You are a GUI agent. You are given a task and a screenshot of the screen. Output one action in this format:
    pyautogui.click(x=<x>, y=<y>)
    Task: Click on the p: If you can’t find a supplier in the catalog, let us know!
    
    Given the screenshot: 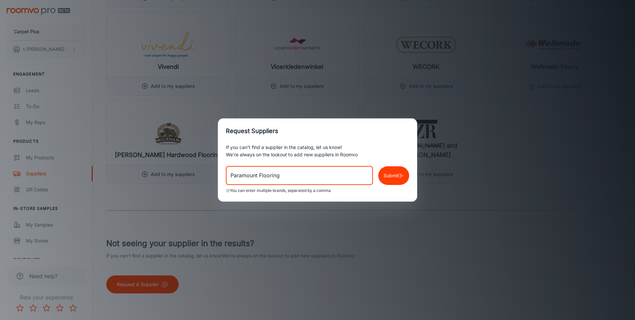 What is the action you would take?
    pyautogui.click(x=318, y=147)
    